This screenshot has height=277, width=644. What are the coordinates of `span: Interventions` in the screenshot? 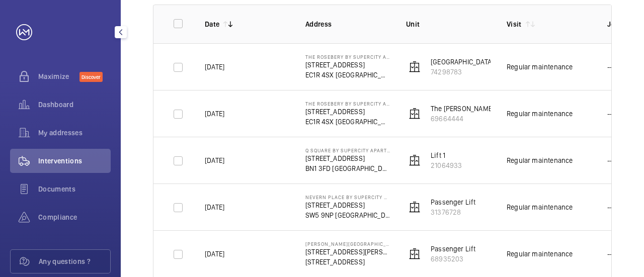 It's located at (75, 161).